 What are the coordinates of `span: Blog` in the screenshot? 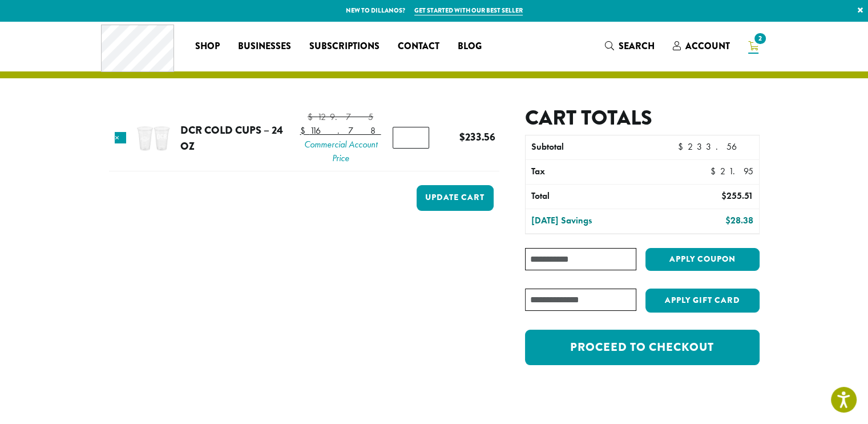 It's located at (470, 46).